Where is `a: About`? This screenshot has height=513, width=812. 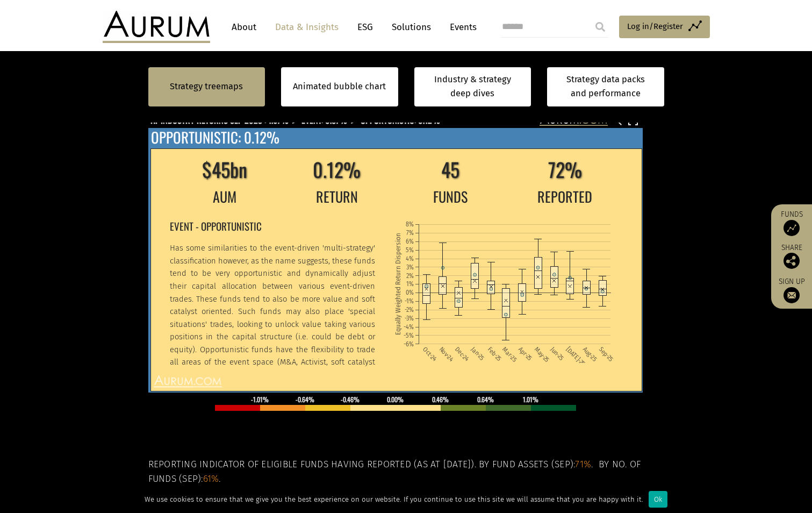
a: About is located at coordinates (244, 27).